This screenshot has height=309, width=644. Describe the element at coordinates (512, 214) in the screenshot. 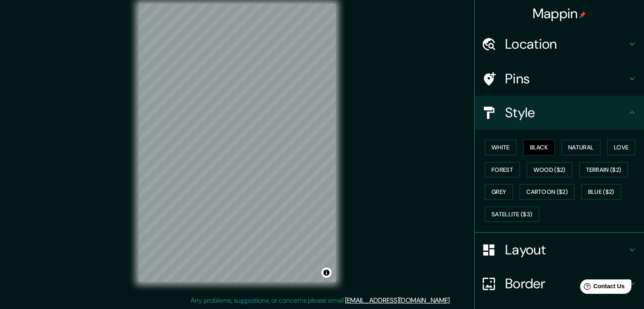

I see `button: Satellite ($3)` at that location.